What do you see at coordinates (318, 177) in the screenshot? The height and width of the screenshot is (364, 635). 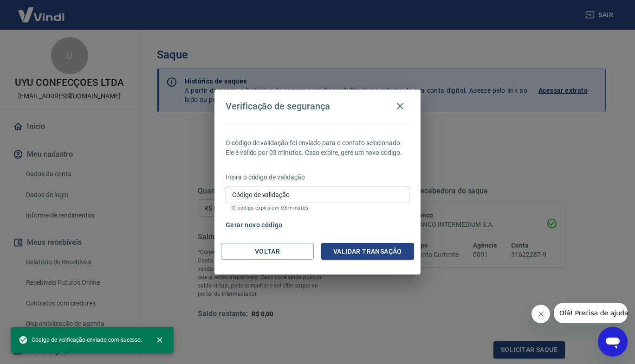 I see `p: Insira o código de validação` at bounding box center [318, 177].